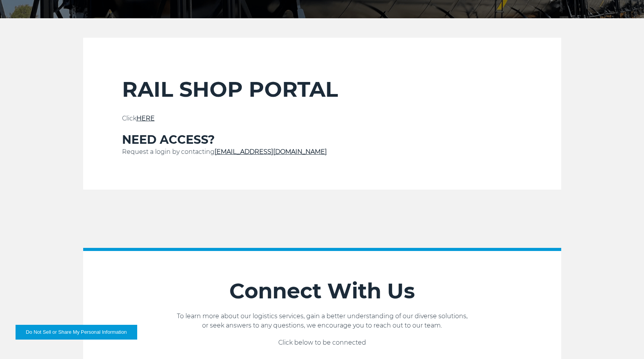 Image resolution: width=644 pixels, height=359 pixels. What do you see at coordinates (76, 332) in the screenshot?
I see `button: Do Not Sell or Share My Personal Information` at bounding box center [76, 332].